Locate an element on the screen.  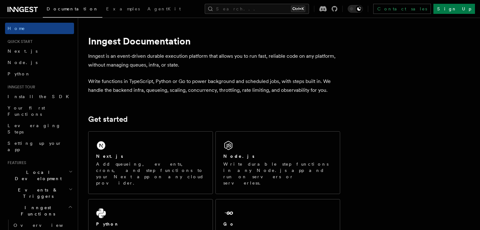
span: Home is located at coordinates (16, 28).